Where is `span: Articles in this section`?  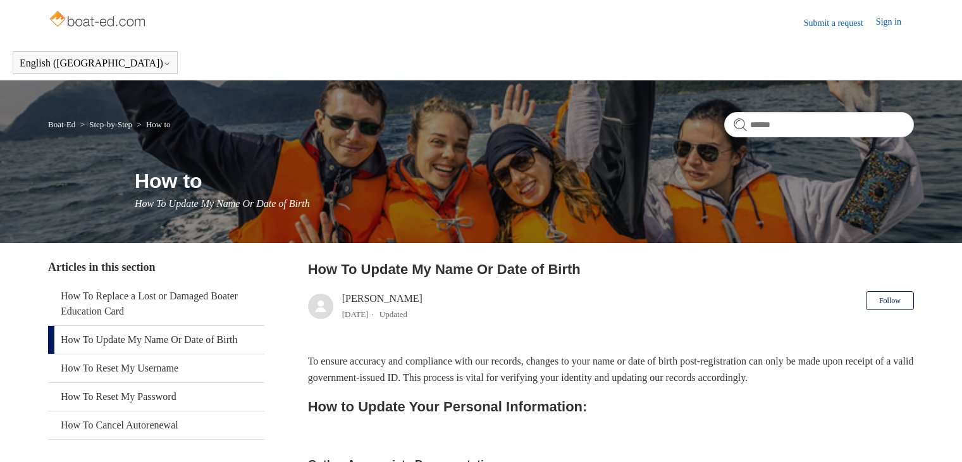 span: Articles in this section is located at coordinates (101, 267).